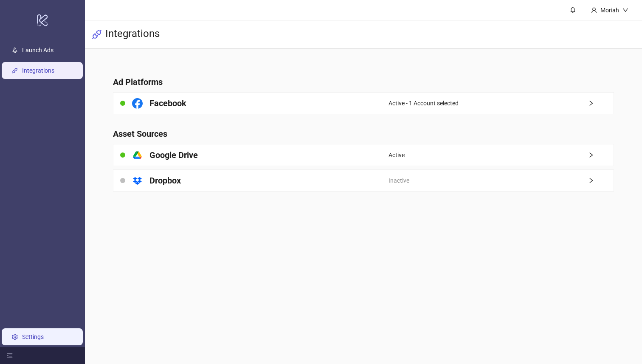 This screenshot has width=642, height=364. What do you see at coordinates (132, 34) in the screenshot?
I see `h3: Integrations` at bounding box center [132, 34].